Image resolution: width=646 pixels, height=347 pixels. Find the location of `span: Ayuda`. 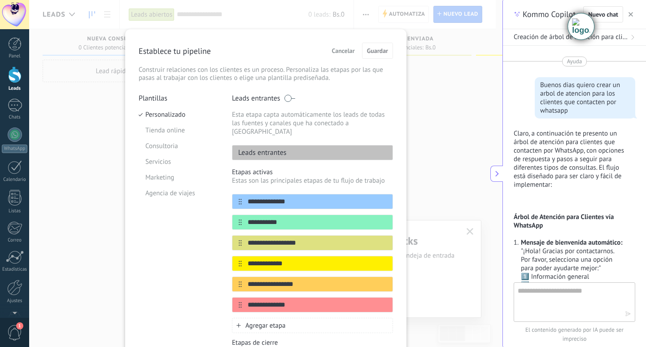

span: Ayuda is located at coordinates (574, 61).